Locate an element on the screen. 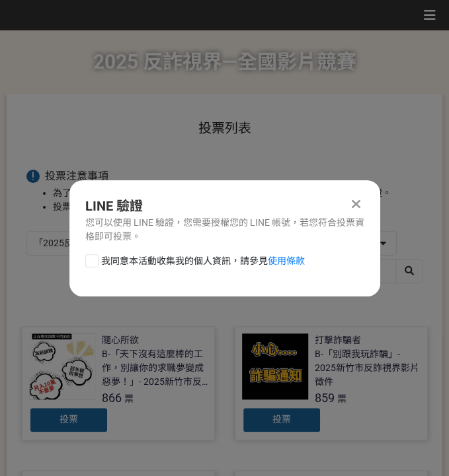  div: 您可以使用 LINE 驗證，您需要授權您的 LINE 帳號，若您符合投票資格即可投票。 is located at coordinates (224, 230).